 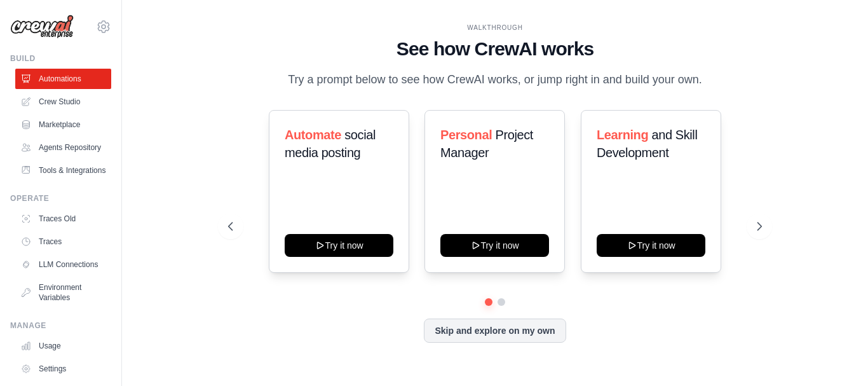 I want to click on a: Traces Old, so click(x=63, y=219).